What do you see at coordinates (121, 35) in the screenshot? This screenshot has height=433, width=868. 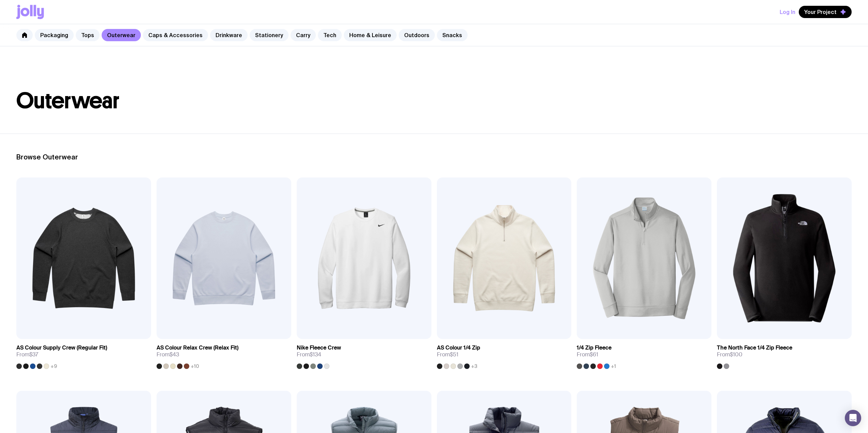 I see `a: Outerwear` at bounding box center [121, 35].